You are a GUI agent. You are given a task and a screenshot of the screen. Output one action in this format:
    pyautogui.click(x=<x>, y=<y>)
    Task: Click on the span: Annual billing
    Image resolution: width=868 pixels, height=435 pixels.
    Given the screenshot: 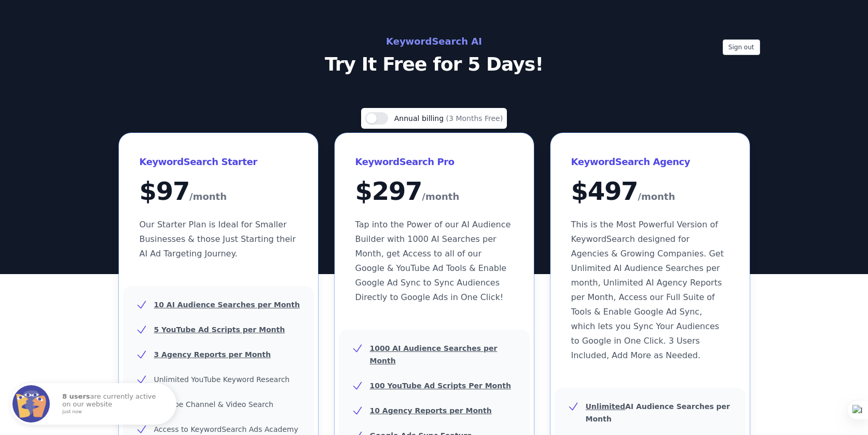 What is the action you would take?
    pyautogui.click(x=420, y=119)
    